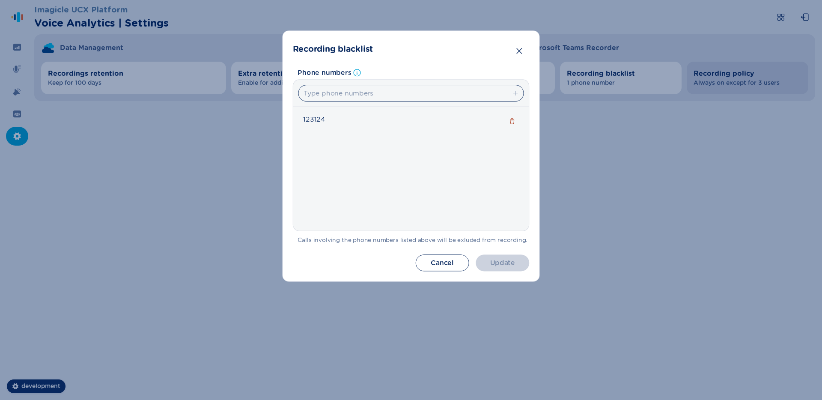 The width and height of the screenshot is (822, 400). What do you see at coordinates (411, 49) in the screenshot?
I see `header: Recording blacklist` at bounding box center [411, 49].